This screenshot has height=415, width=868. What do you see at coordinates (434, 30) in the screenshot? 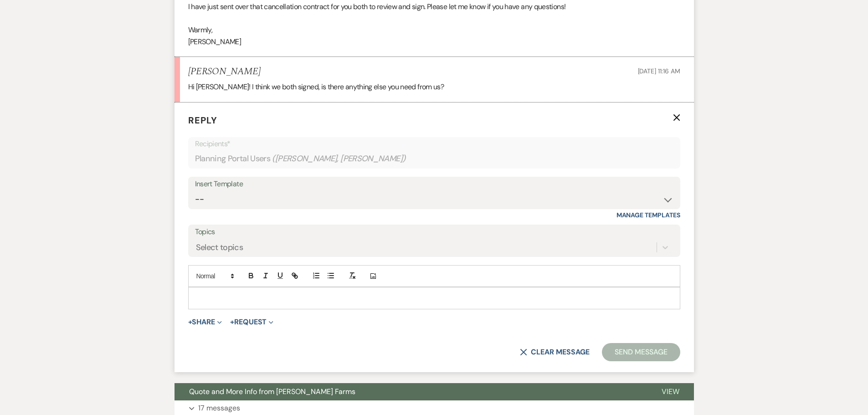
I see `p: Warmly,` at bounding box center [434, 30].